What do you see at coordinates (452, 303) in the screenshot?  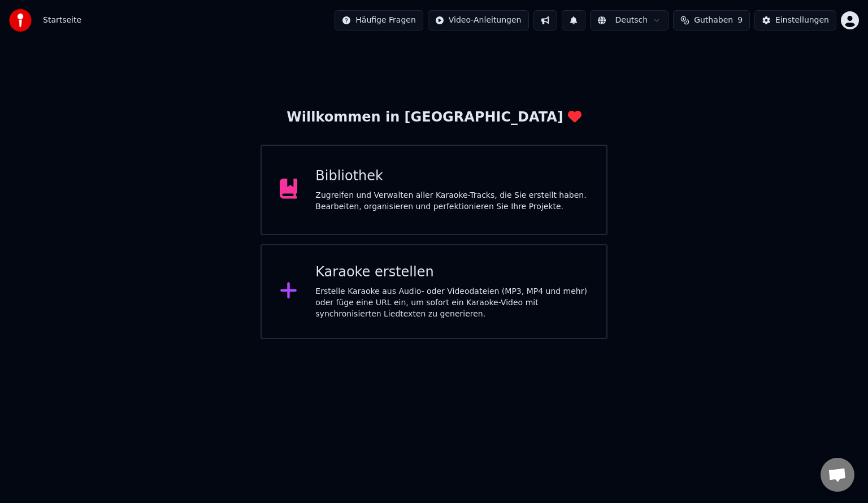 I see `div: Erstelle Karaoke aus Audio- oder Videodateien (MP3, MP4 und mehr) oder füge eine URL ein, um sofo...` at bounding box center [452, 303].